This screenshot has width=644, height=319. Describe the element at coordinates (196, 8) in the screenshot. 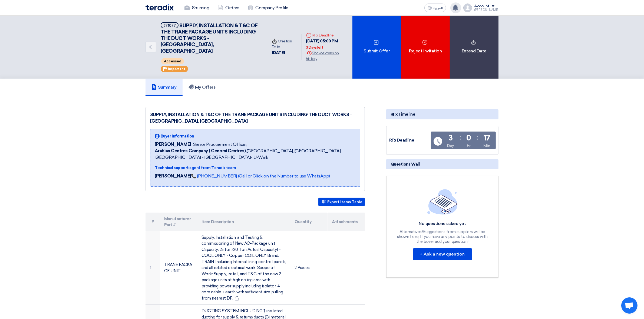

I see `a: Sourcing` at that location.